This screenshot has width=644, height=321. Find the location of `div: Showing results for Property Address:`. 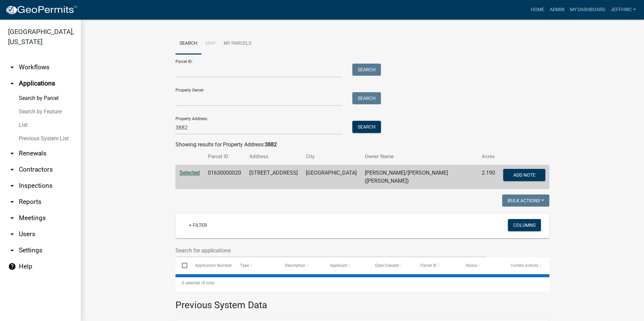

div: Showing results for Property Address: is located at coordinates (362, 145).